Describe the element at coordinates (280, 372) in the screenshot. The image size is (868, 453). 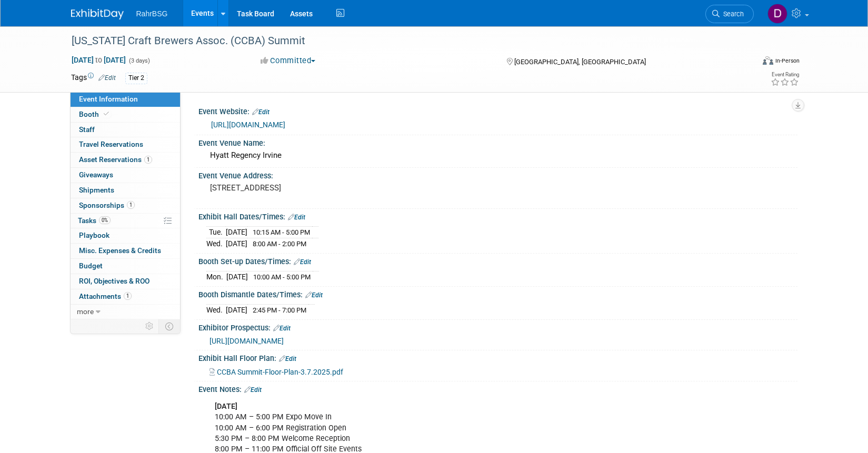
I see `span: CCBA Summit-Floor-Plan-3.7.2025.pdf` at that location.